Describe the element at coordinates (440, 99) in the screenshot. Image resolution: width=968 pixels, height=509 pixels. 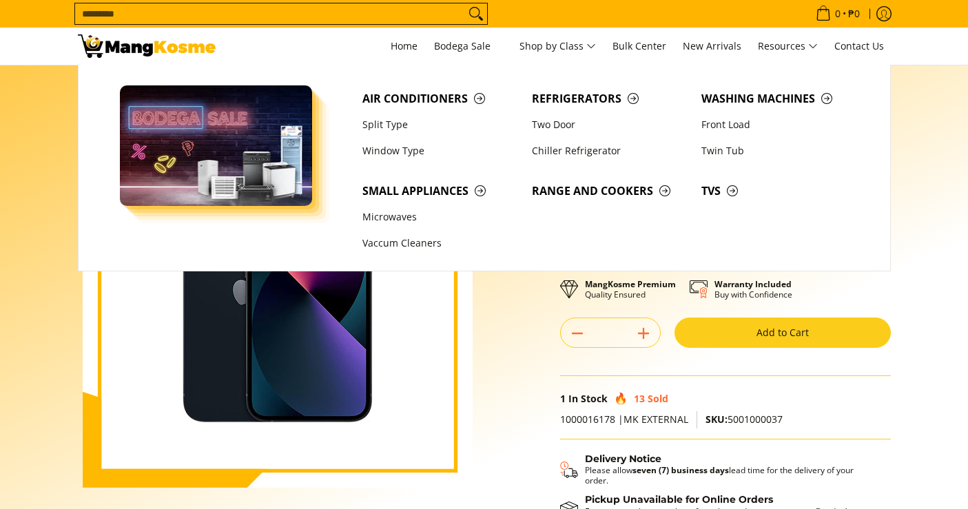
I see `span: Air Conditioners` at that location.